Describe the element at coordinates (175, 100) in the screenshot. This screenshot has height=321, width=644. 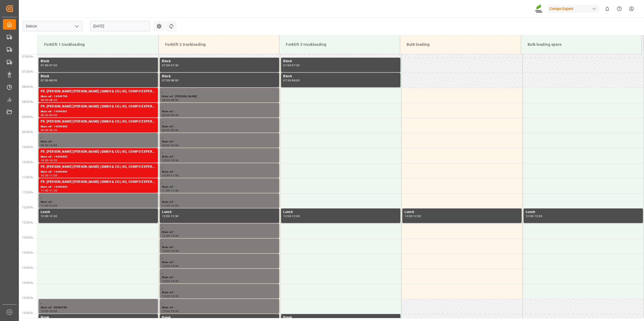
I see `div: 08:30` at that location.